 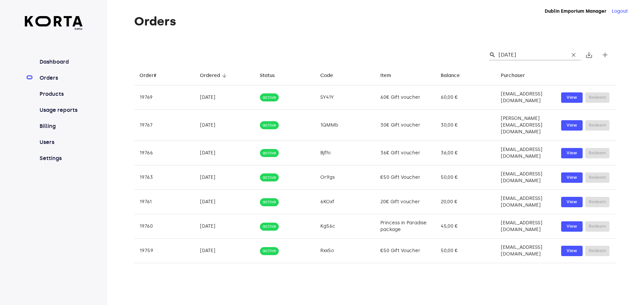 I want to click on td: Rxx5o, so click(x=345, y=251).